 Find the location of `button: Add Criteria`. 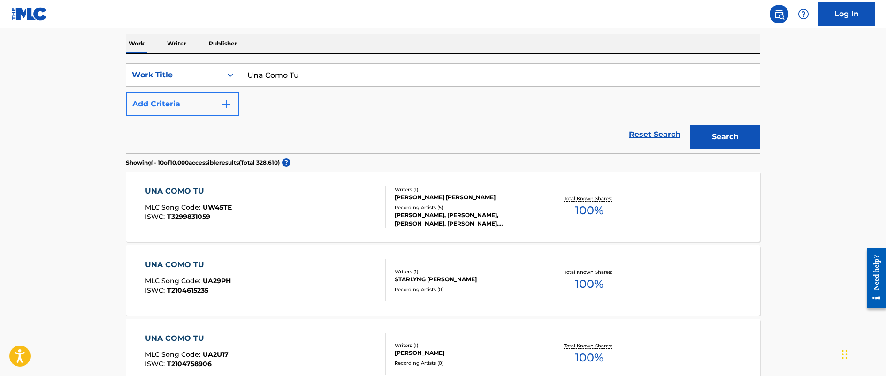

button: Add Criteria is located at coordinates (183, 104).